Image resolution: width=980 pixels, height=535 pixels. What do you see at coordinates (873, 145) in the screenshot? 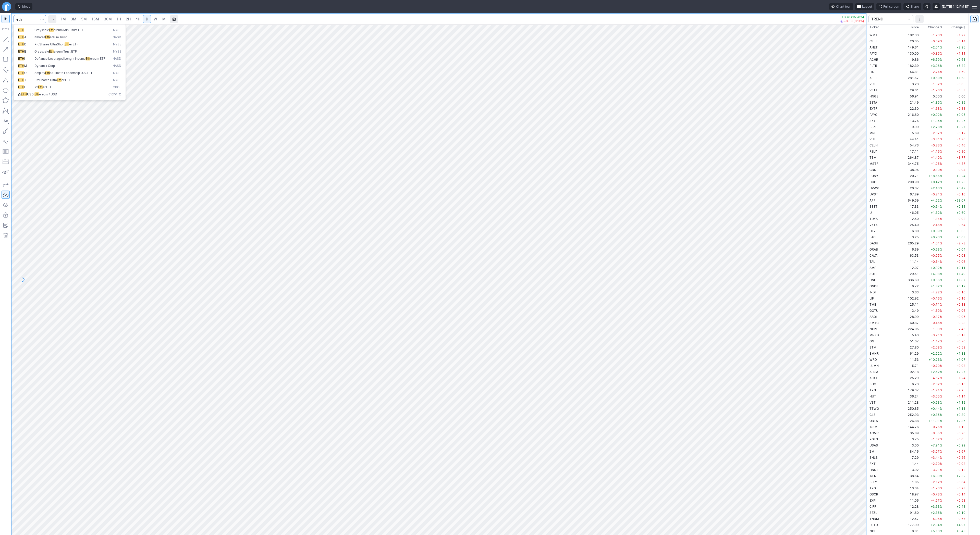
I see `span: CELH` at bounding box center [873, 145].